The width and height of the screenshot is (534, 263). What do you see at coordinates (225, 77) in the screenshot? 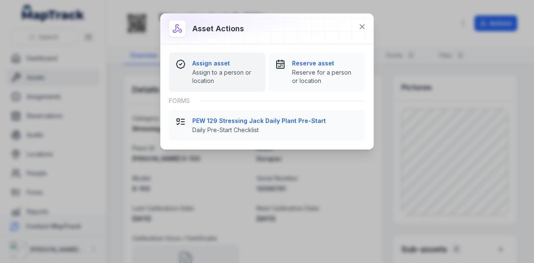
I see `span: Assign to a person or location` at bounding box center [225, 77].